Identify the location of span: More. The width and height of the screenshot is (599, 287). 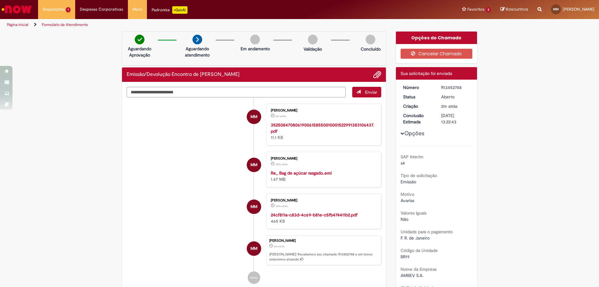
(137, 9).